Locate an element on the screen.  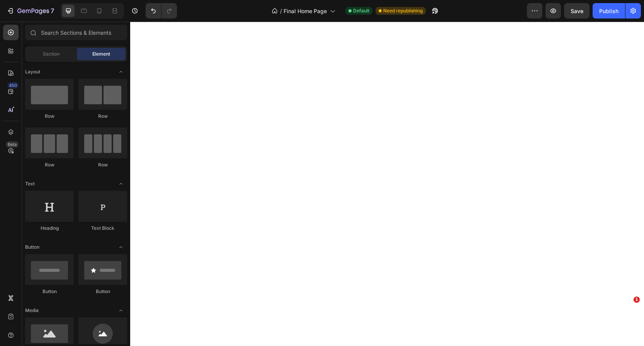
div: Heading is located at coordinates (49, 228).